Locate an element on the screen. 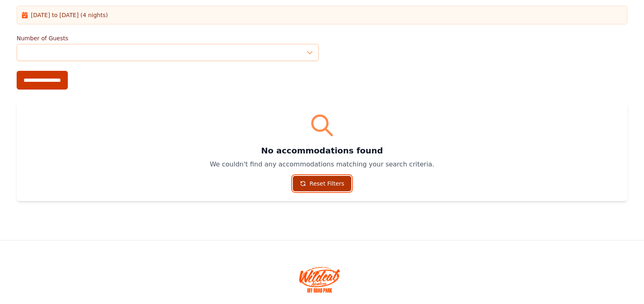 Image resolution: width=644 pixels, height=304 pixels. label: Number of Guests is located at coordinates (168, 38).